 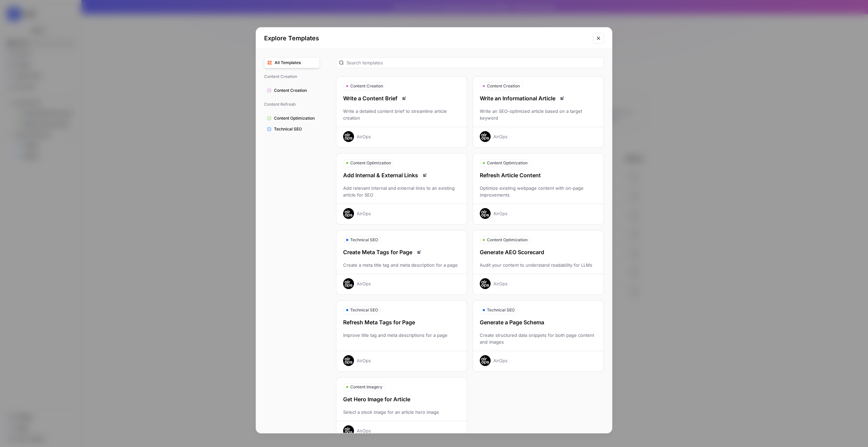 I want to click on div: Create a meta title tag and meta description for a page, so click(x=402, y=265).